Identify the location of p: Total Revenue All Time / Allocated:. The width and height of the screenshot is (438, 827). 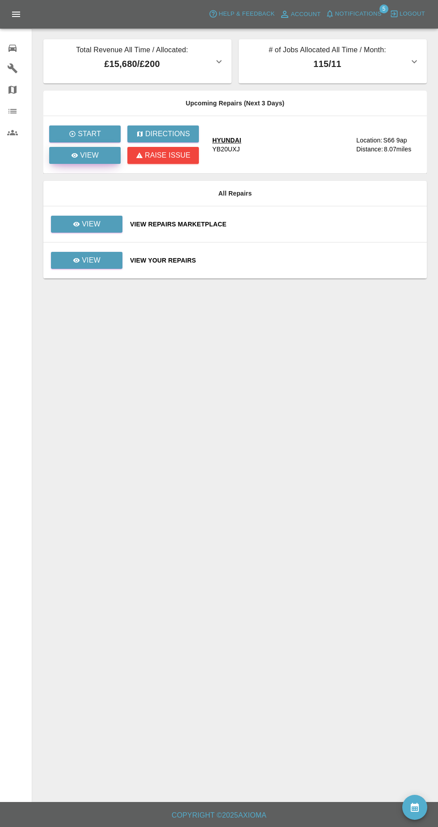
(132, 51).